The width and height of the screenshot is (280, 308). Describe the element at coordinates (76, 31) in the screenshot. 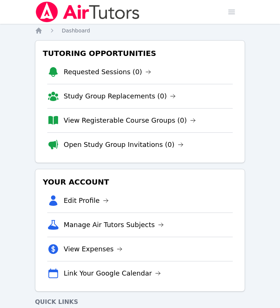

I see `a: Dashboard` at that location.